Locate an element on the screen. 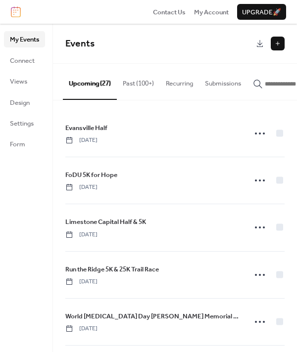 This screenshot has height=352, width=297. span: Design is located at coordinates (20, 103).